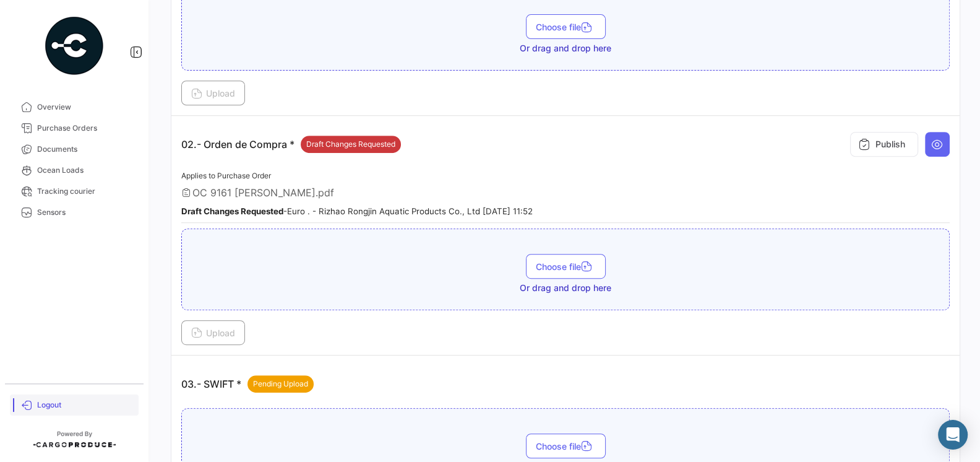 This screenshot has height=462, width=980. I want to click on span: Applies to Purchase Order, so click(226, 175).